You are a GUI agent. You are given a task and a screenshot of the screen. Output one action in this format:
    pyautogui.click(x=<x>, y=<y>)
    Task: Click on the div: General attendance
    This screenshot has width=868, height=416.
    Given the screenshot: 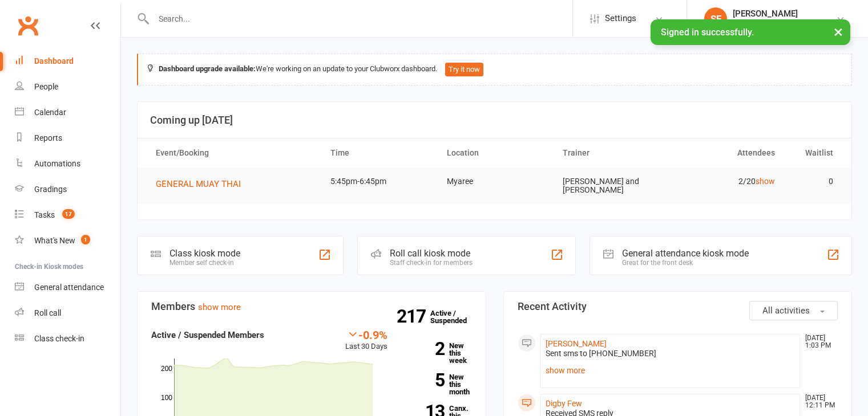 What is the action you would take?
    pyautogui.click(x=69, y=287)
    